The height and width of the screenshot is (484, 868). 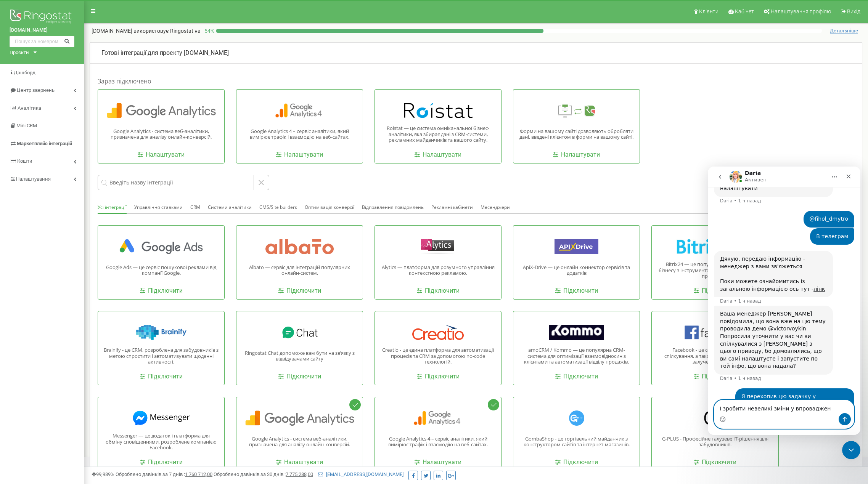 What do you see at coordinates (19, 53) in the screenshot?
I see `div: Проєкти` at bounding box center [19, 53].